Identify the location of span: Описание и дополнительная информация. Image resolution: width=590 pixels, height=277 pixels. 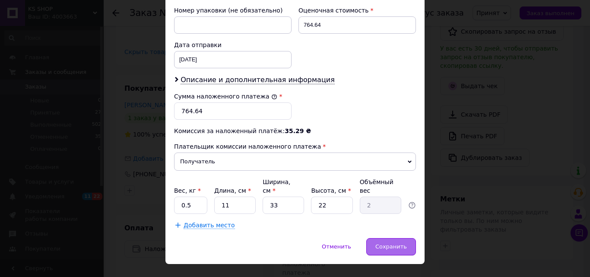
(257, 80).